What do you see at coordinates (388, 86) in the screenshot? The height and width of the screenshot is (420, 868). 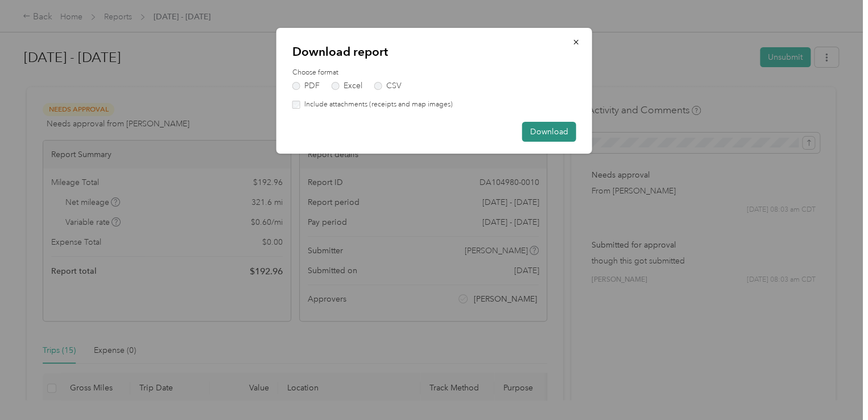 I see `label: CSV` at bounding box center [388, 86].